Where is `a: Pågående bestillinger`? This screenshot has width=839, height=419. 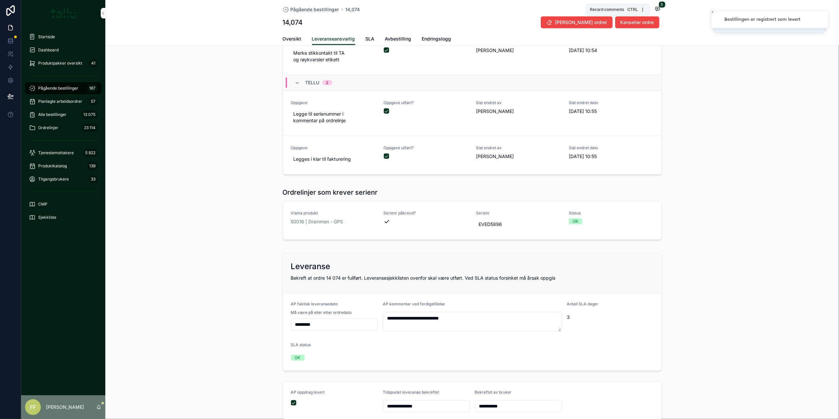
a: Pågående bestillinger is located at coordinates (311, 10).